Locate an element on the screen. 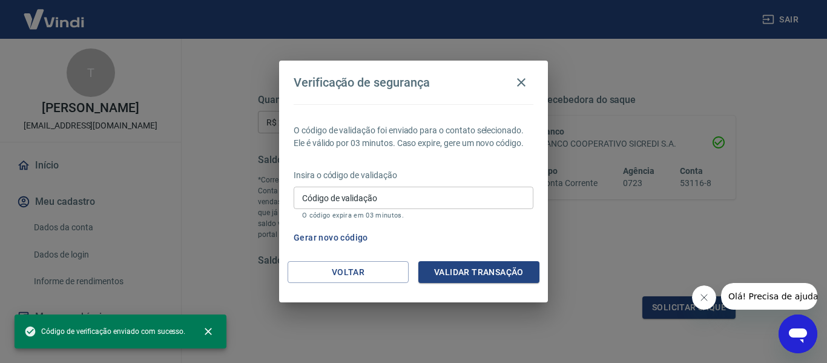 This screenshot has height=363, width=827. button: Voltar is located at coordinates (348, 272).